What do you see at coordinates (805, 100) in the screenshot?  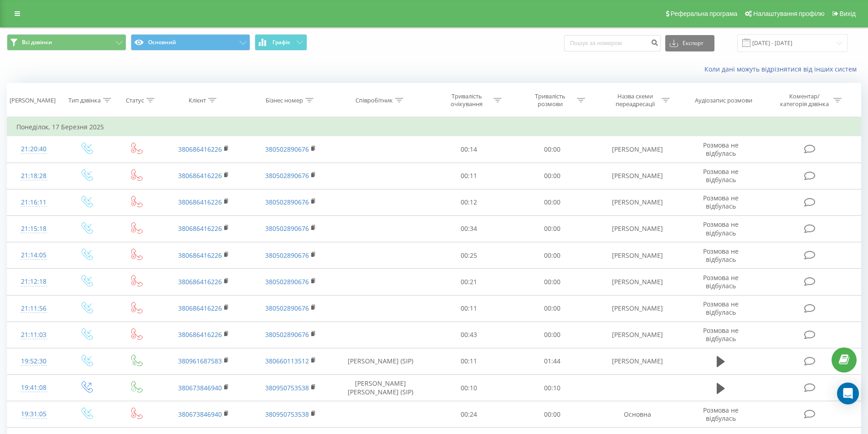 I see `div: Коментар/категорія дзвінка` at bounding box center [805, 100].